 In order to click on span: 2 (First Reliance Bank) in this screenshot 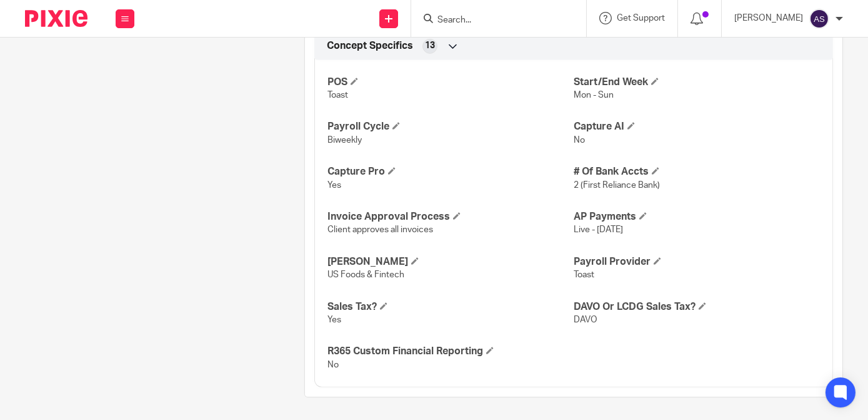, I will do `click(617, 185)`.